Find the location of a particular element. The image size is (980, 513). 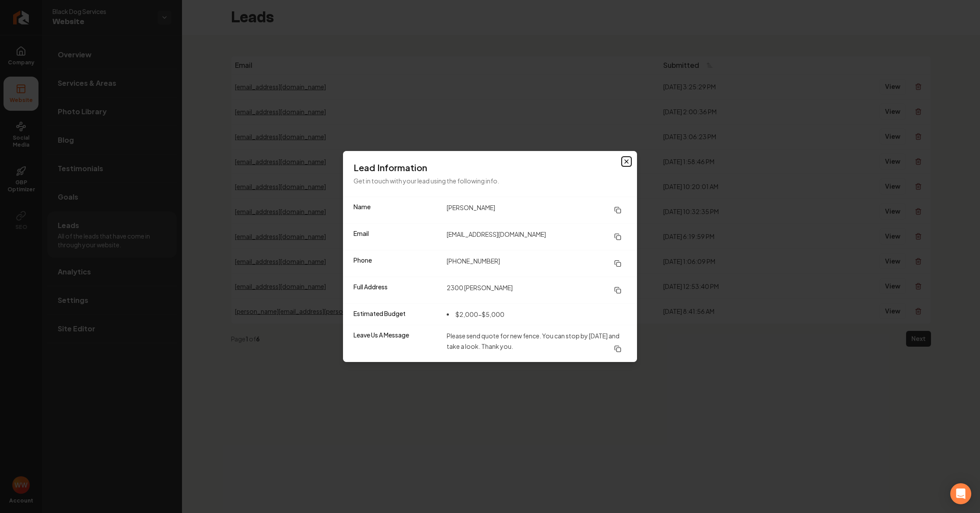

dt: Estimated Budget is located at coordinates (397, 314).